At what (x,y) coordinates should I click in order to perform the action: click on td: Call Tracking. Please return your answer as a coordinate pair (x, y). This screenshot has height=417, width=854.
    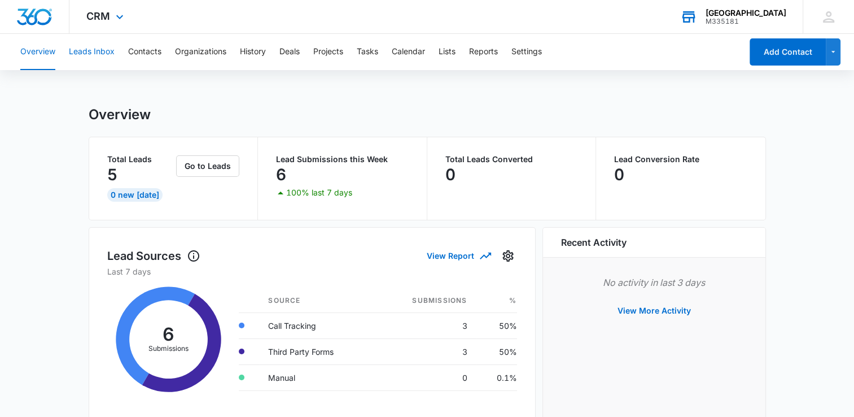
    Looking at the image, I should click on (317, 325).